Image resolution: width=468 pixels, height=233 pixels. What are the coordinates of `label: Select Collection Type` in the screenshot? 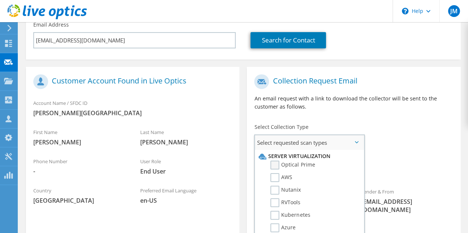 It's located at (281, 127).